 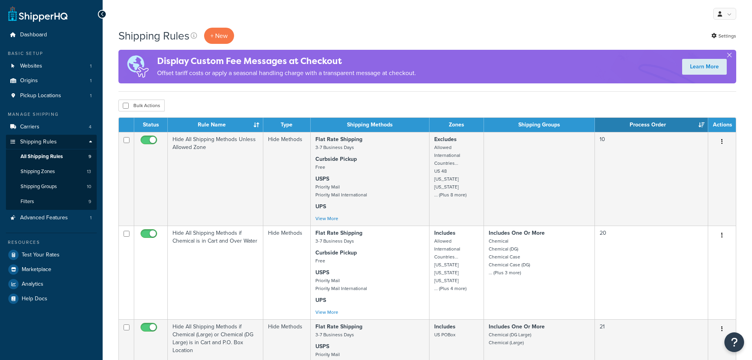 What do you see at coordinates (510, 338) in the screenshot?
I see `small: Chemical (DG Large) Chemical (Large)` at bounding box center [510, 338].